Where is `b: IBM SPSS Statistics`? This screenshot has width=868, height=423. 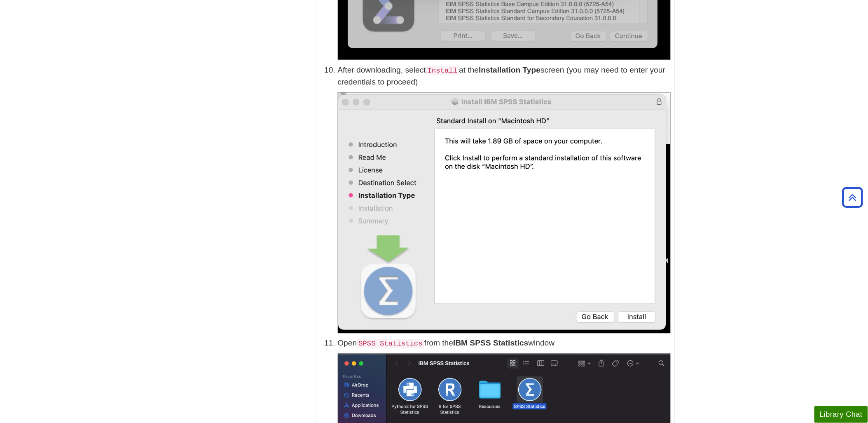 b: IBM SPSS Statistics is located at coordinates (491, 343).